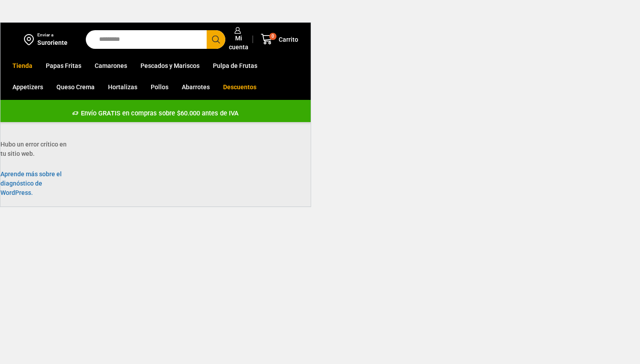  What do you see at coordinates (237, 42) in the screenshot?
I see `span: Mi cuenta` at bounding box center [237, 42].